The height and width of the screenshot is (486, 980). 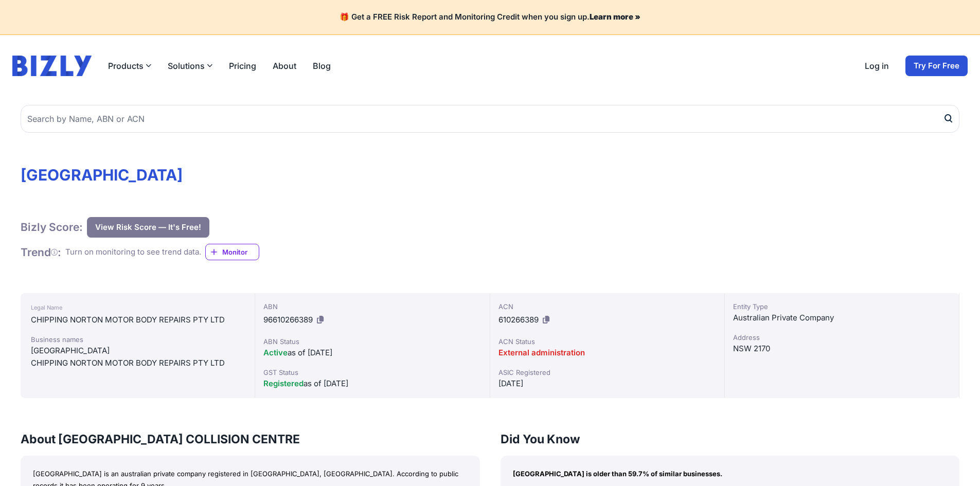 I want to click on input: Search by Name, ABN or ACN, so click(x=490, y=119).